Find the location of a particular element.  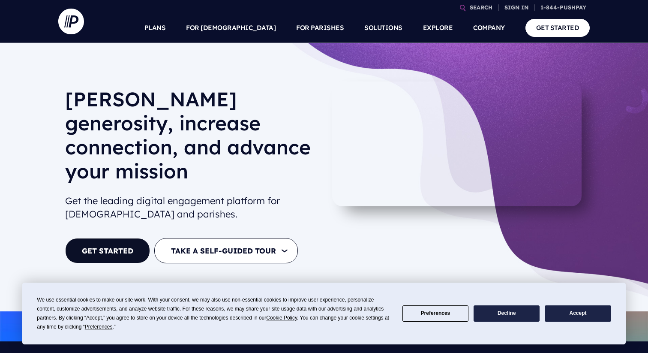

div: We use essential cookies to make our site work. With your consent, we may also use non-essential ... is located at coordinates (214, 313).